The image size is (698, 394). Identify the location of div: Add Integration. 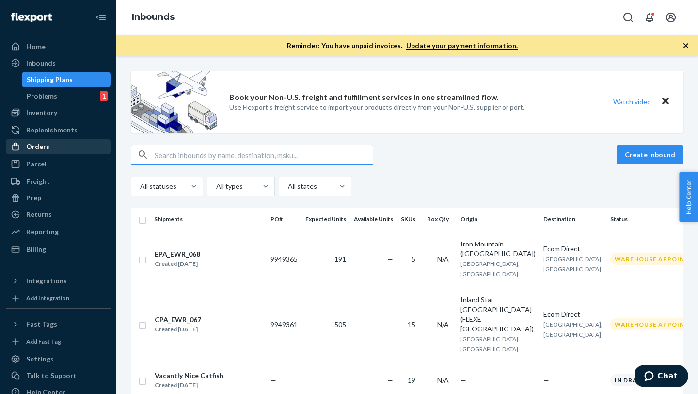
(48, 298).